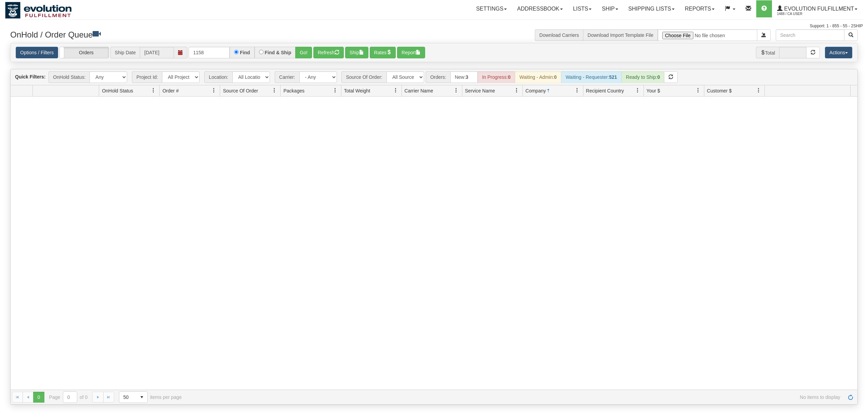 The width and height of the screenshot is (868, 418). What do you see at coordinates (708, 35) in the screenshot?
I see `input: Import` at bounding box center [708, 35].